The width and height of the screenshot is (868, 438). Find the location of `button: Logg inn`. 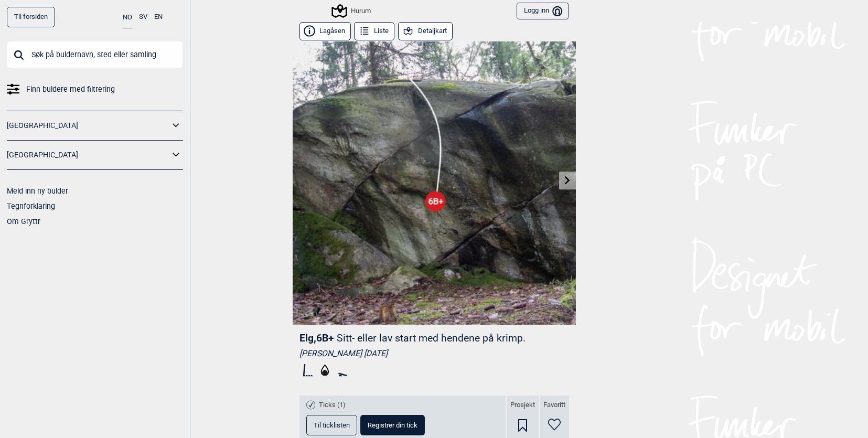

button: Logg inn is located at coordinates (542, 11).